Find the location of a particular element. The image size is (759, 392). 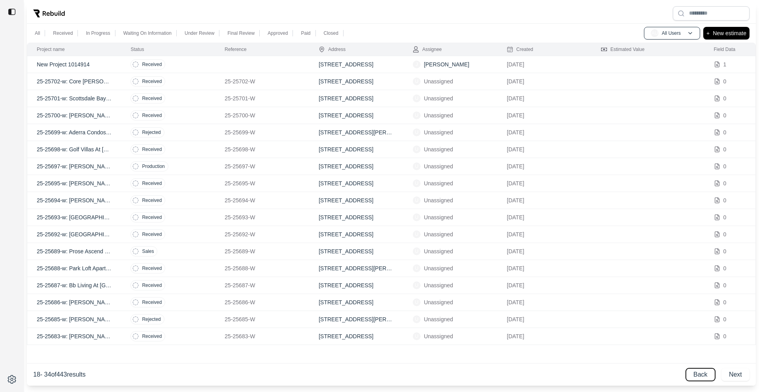

p: 25-25693-W is located at coordinates (262, 217).